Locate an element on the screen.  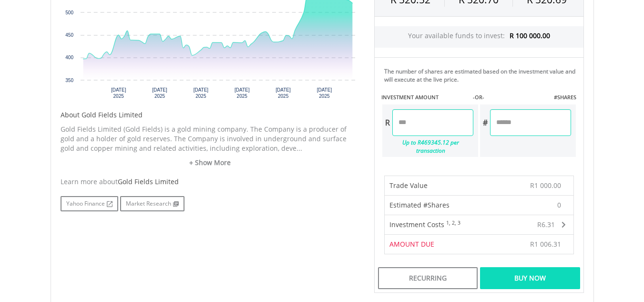
text: 400 is located at coordinates (69, 57).